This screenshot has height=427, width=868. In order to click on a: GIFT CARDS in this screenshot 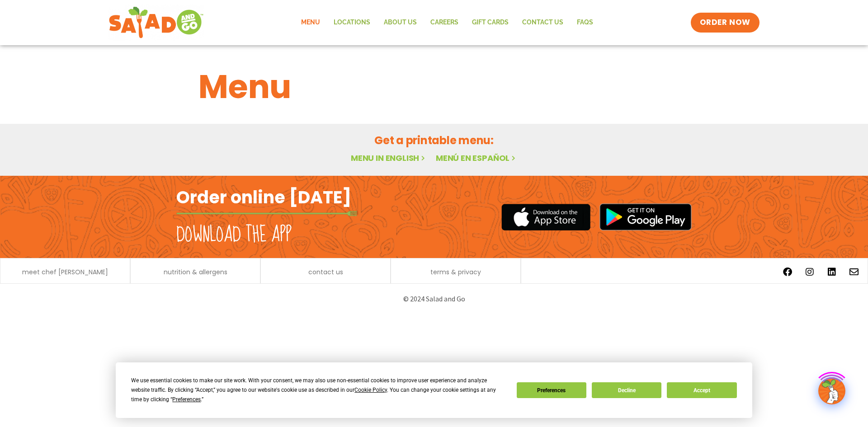, I will do `click(490, 23)`.